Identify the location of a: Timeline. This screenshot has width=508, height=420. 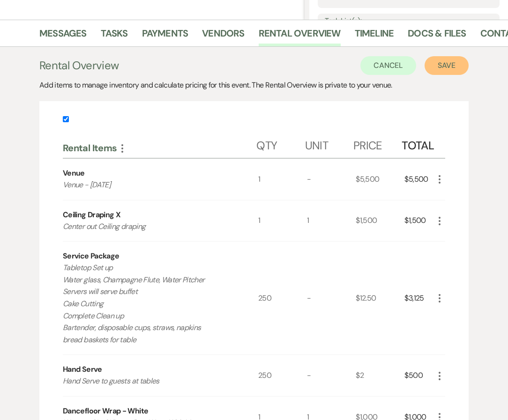
(374, 36).